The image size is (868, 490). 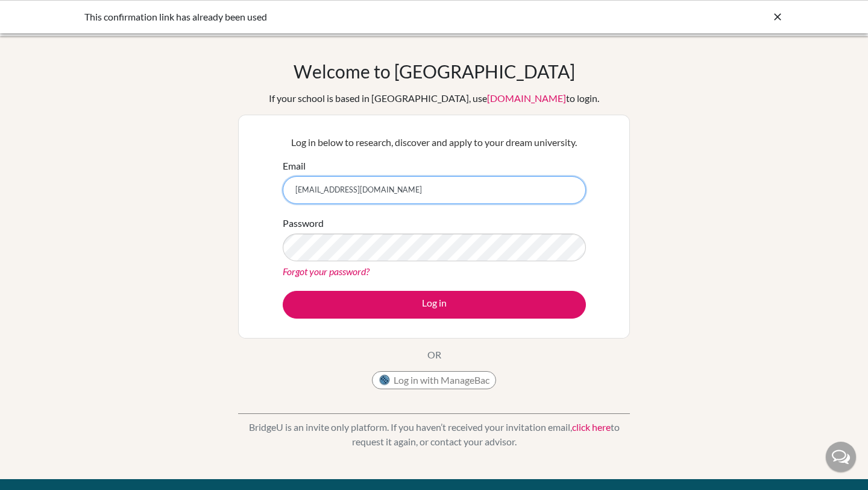 I want to click on label: Email, so click(x=294, y=166).